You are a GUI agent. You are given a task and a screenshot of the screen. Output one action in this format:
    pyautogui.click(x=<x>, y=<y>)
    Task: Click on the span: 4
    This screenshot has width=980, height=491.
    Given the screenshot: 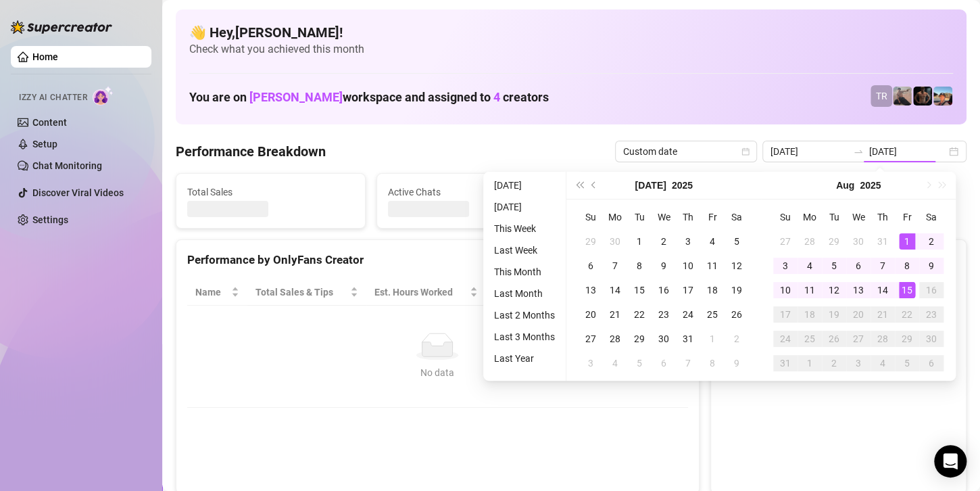 What is the action you would take?
    pyautogui.click(x=497, y=97)
    